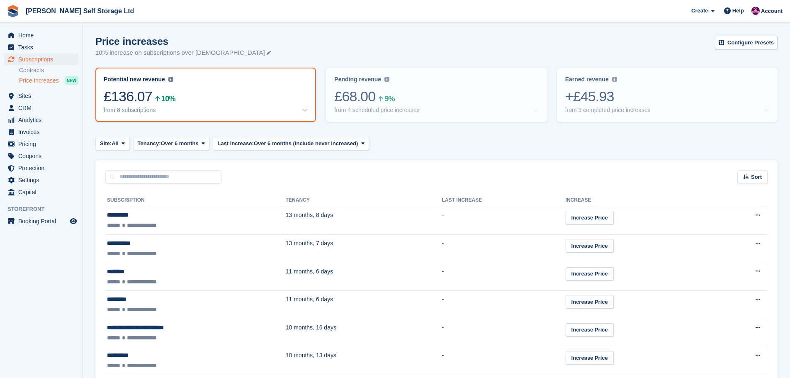  What do you see at coordinates (390, 99) in the screenshot?
I see `div: 9%` at bounding box center [390, 99].